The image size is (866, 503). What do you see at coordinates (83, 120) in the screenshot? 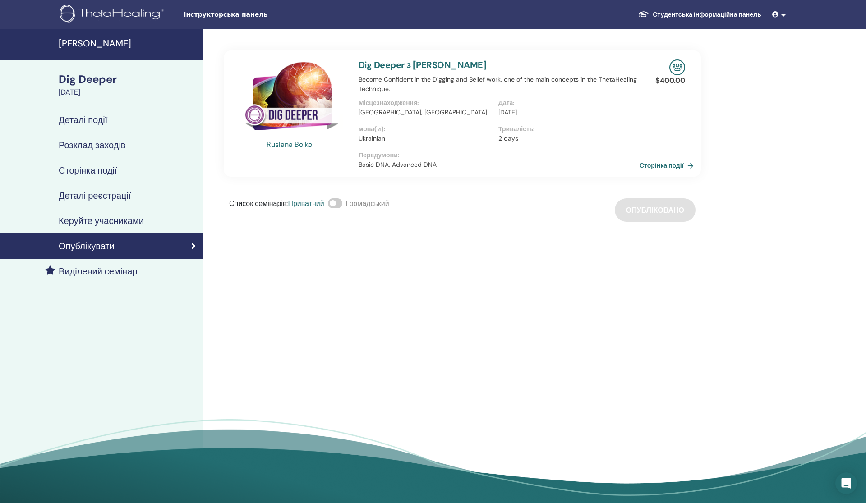
I see `h4: Деталі події` at bounding box center [83, 120].